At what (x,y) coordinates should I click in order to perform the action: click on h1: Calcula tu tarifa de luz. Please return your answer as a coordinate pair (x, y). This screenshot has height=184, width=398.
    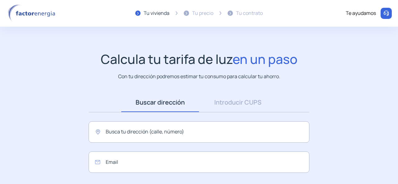
    Looking at the image, I should click on (199, 59).